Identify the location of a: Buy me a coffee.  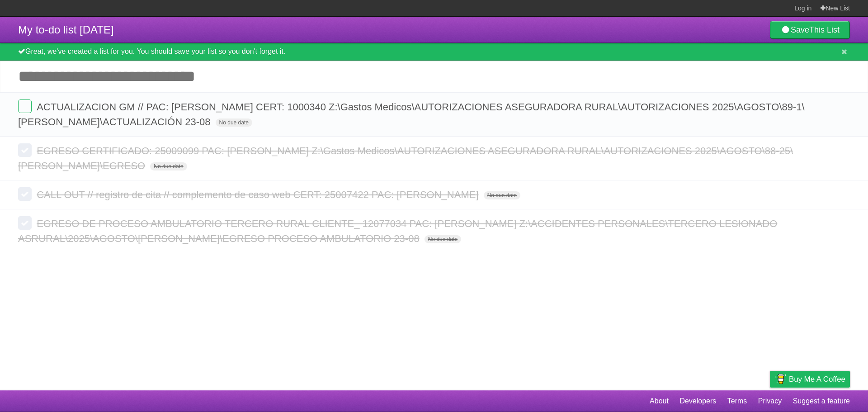
(810, 379).